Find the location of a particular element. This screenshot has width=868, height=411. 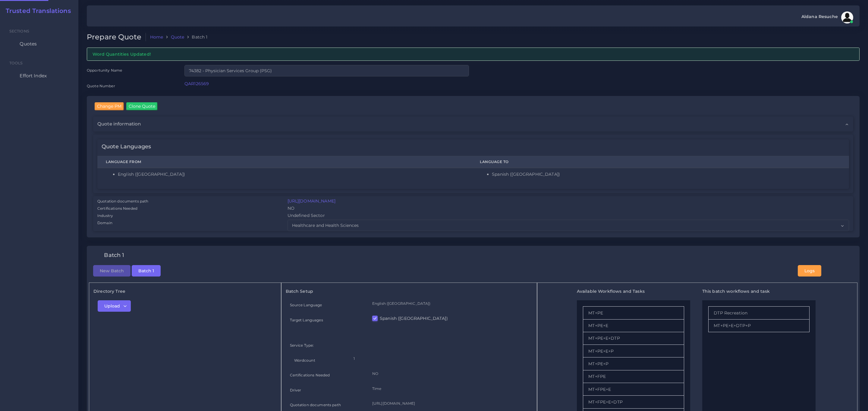

h5: This batch workflows and task is located at coordinates (759, 292).